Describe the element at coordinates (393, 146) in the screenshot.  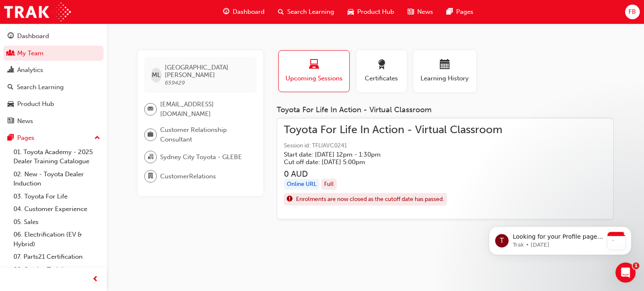
I see `span: Session id: TFLIAVC0241` at that location.